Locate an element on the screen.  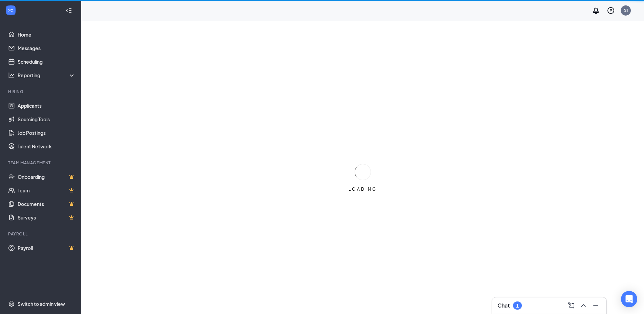
svg: WorkstreamLogo is located at coordinates (11, 10).